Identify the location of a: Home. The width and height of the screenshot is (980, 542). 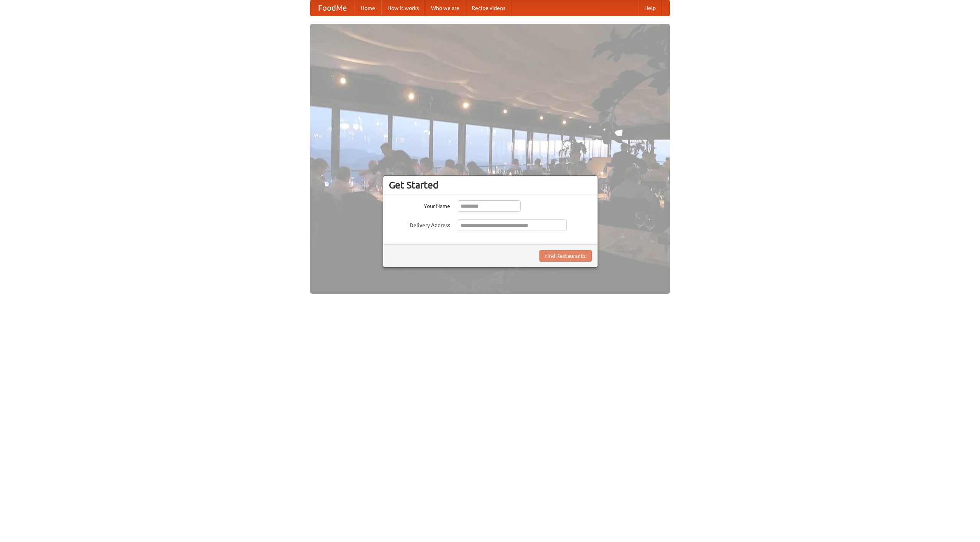
(368, 8).